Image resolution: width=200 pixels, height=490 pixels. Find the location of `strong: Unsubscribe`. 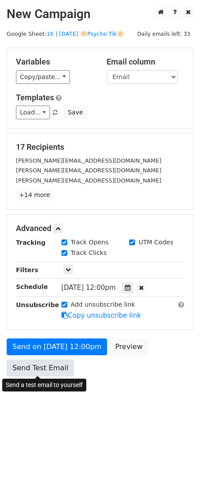

strong: Unsubscribe is located at coordinates (38, 305).